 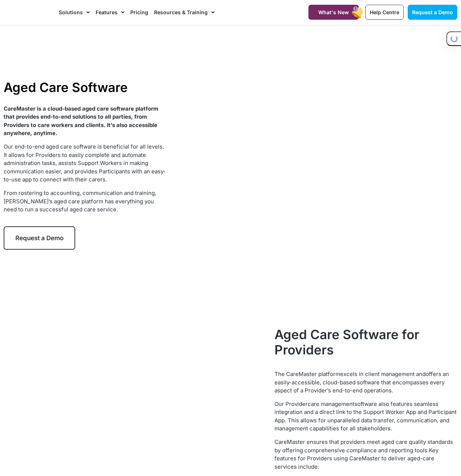 What do you see at coordinates (85, 87) in the screenshot?
I see `h1: Aged Care Software` at bounding box center [85, 87].